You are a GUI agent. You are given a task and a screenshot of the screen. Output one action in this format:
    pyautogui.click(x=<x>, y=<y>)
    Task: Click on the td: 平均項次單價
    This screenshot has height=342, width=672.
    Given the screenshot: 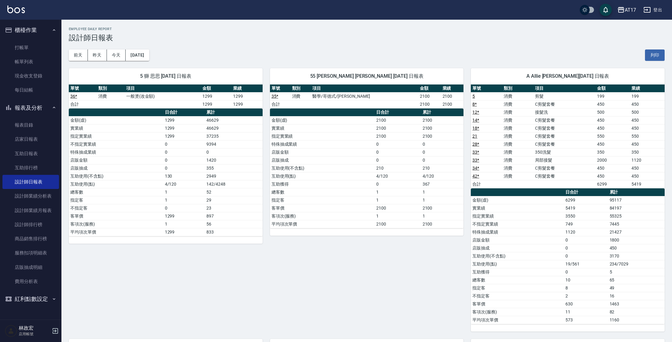 What is the action you would take?
    pyautogui.click(x=322, y=224)
    